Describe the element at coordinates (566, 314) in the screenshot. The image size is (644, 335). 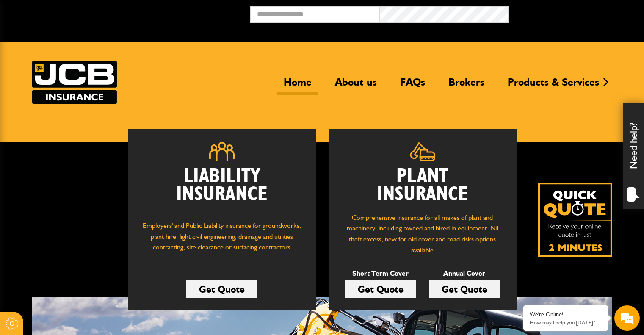
I see `div: We're Online!` at that location.